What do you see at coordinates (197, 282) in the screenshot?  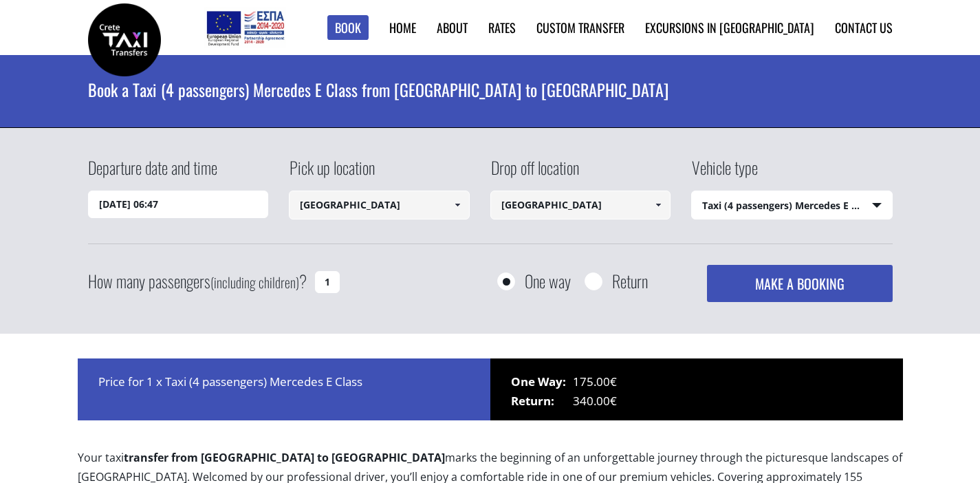 I see `label: How many passengers ?` at bounding box center [197, 282].